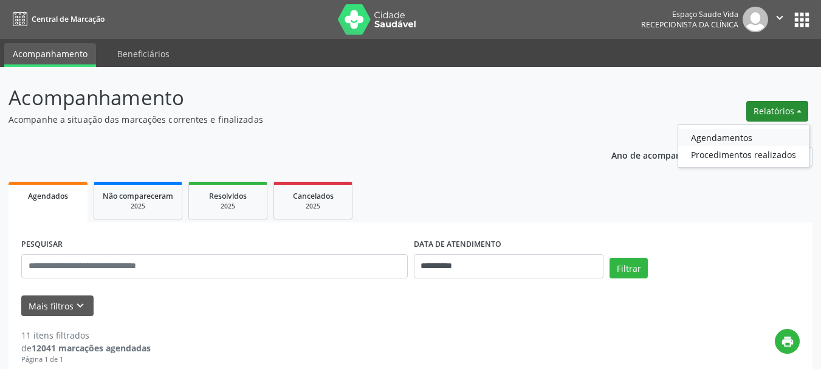 The width and height of the screenshot is (821, 369). Describe the element at coordinates (50, 55) in the screenshot. I see `a: Acompanhamento` at that location.